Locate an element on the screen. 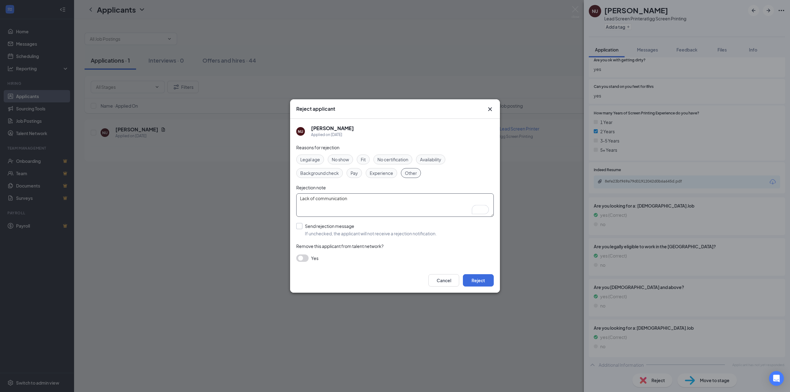 The image size is (790, 392). span: Availability is located at coordinates (430, 159).